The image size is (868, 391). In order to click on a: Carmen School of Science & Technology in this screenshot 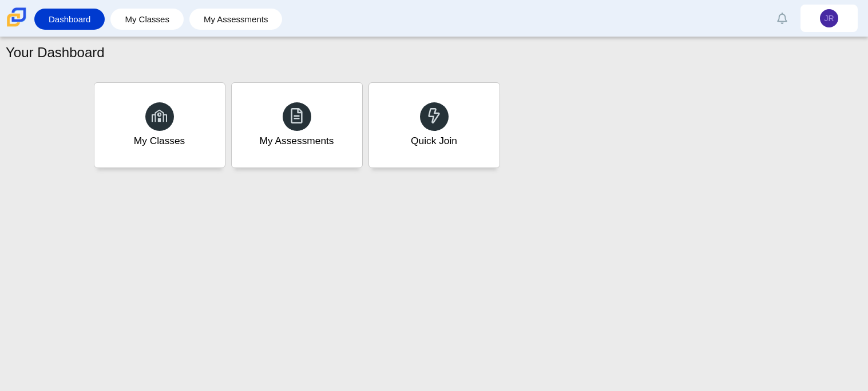, I will do `click(16, 25)`.